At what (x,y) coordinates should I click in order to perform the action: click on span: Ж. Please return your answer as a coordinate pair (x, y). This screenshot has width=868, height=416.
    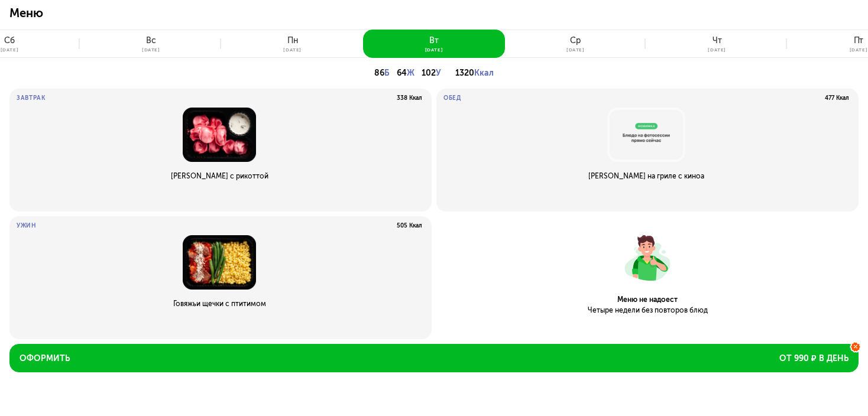
    Looking at the image, I should click on (410, 72).